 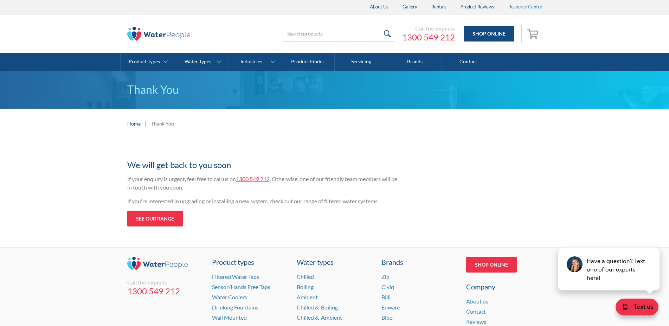 What do you see at coordinates (250, 262) in the screenshot?
I see `a: Product types` at bounding box center [250, 262].